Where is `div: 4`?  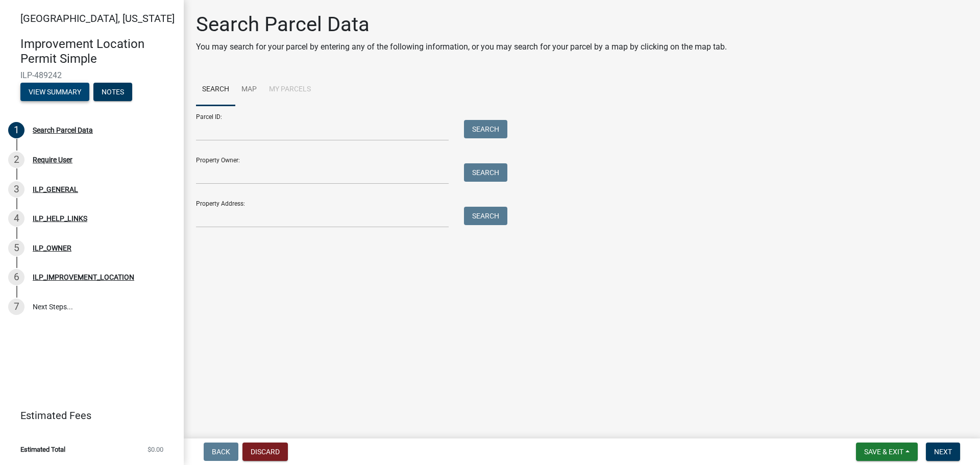
div: 4 is located at coordinates (16, 218).